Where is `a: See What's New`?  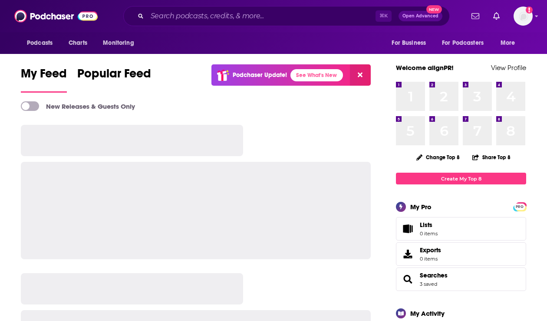 a: See What's New is located at coordinates (317, 75).